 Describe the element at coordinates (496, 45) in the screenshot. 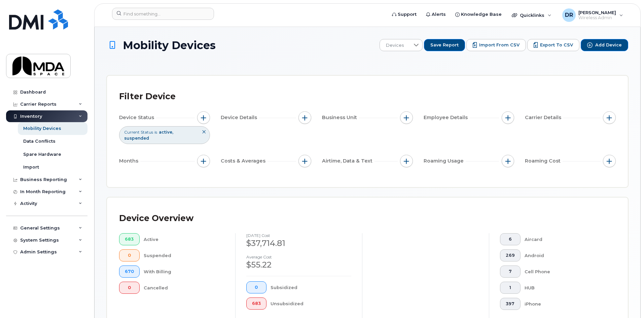

I see `a: Import from CSV` at that location.